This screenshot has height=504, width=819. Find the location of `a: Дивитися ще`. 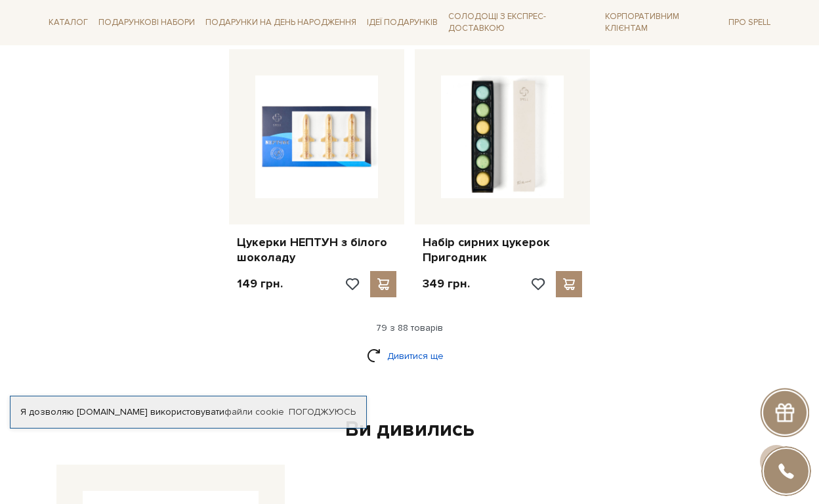

a: Дивитися ще is located at coordinates (410, 356).